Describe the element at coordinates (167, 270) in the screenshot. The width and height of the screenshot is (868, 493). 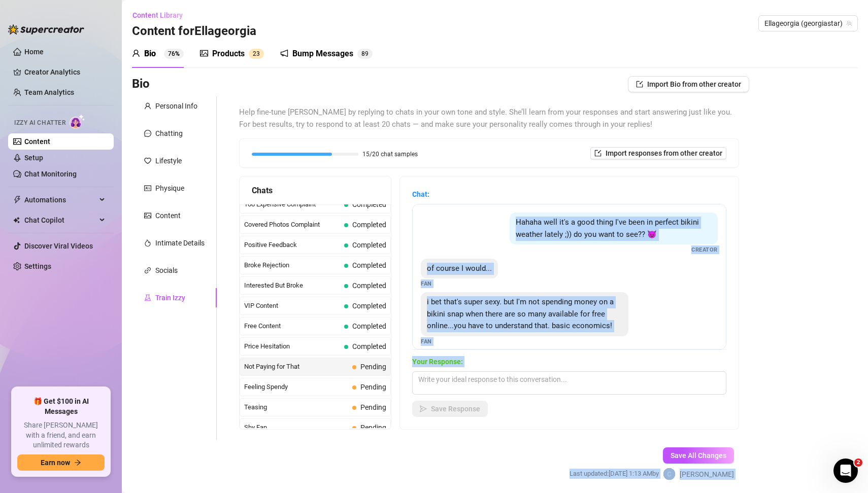
I see `div: Socials` at that location.